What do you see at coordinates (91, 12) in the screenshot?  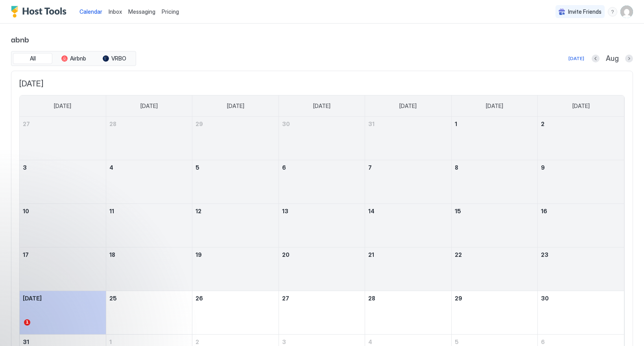 I see `a: Calendar` at bounding box center [91, 12].